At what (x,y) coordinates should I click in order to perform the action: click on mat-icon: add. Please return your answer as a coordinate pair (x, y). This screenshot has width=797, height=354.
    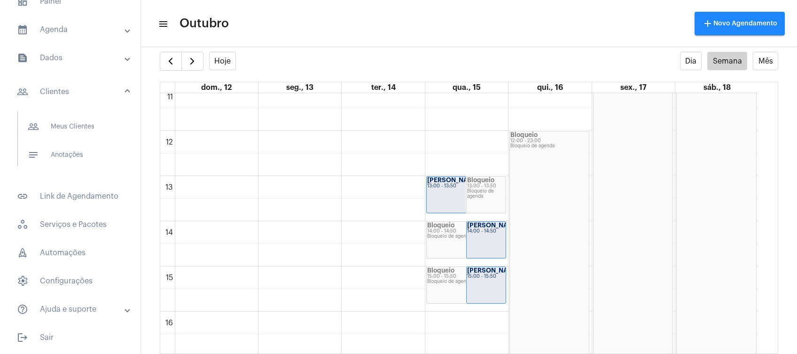
    Looking at the image, I should click on (708, 24).